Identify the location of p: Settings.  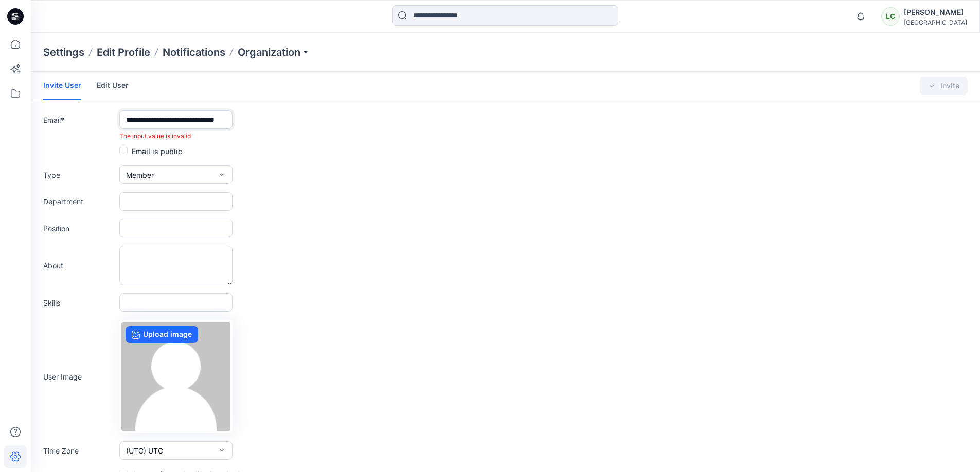
(64, 52).